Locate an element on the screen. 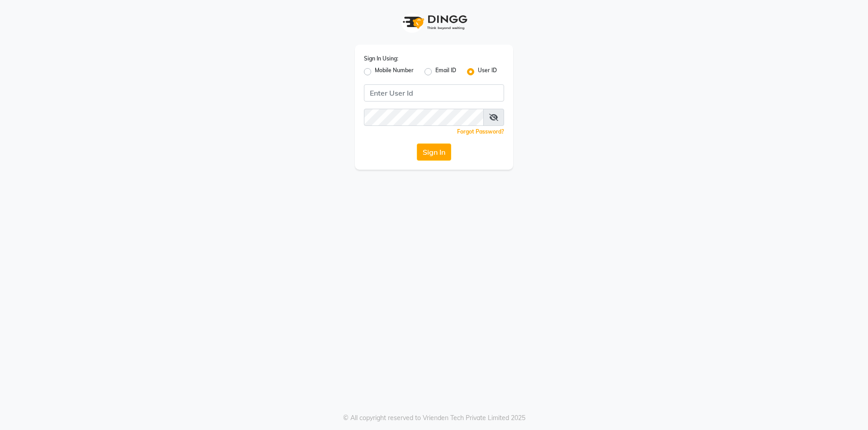  img: logo1.svg is located at coordinates (434, 22).